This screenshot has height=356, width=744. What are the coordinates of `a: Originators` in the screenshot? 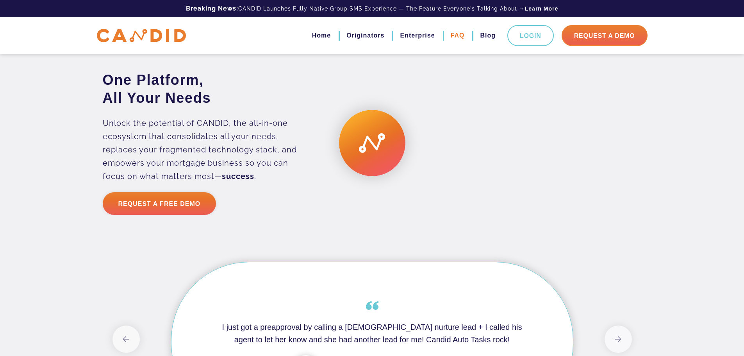 It's located at (365, 36).